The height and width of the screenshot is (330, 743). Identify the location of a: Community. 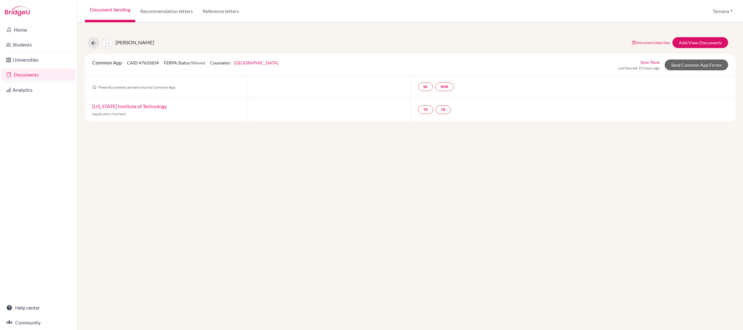
(38, 322).